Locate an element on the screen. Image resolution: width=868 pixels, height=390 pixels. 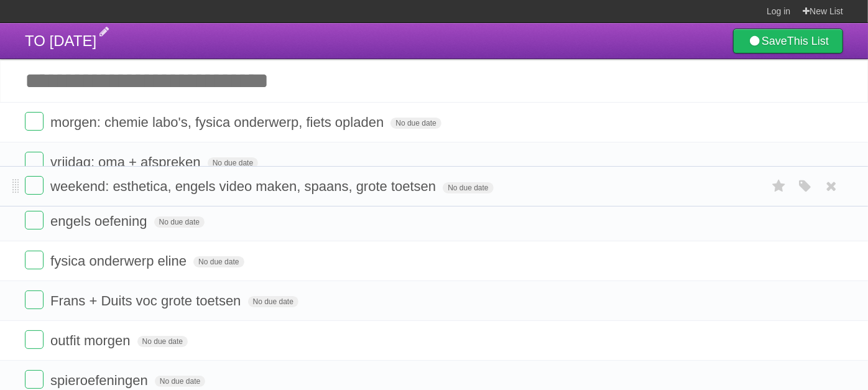
span: morgen: chemie labo's, fysica onderwerp, fiets opladen is located at coordinates (218, 122).